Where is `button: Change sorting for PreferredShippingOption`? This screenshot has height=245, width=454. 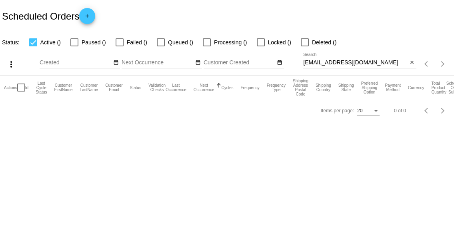 button: Change sorting for PreferredShippingOption is located at coordinates (370, 88).